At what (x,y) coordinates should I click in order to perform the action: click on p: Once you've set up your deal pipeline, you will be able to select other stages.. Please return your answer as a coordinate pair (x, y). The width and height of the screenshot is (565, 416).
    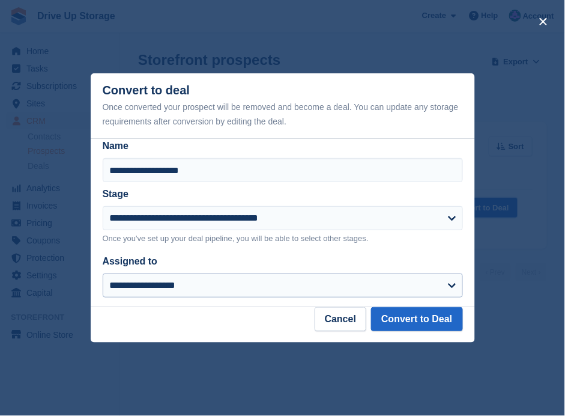
    Looking at the image, I should click on (283, 238).